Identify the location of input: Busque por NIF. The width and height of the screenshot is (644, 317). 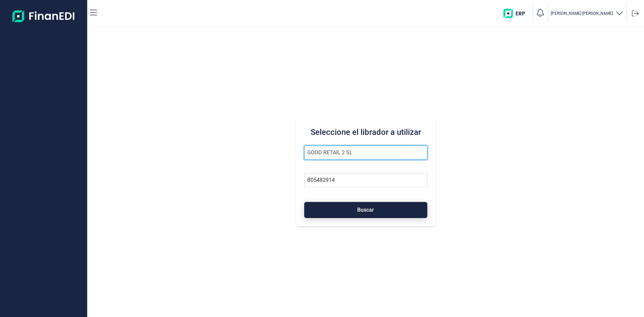
(366, 180).